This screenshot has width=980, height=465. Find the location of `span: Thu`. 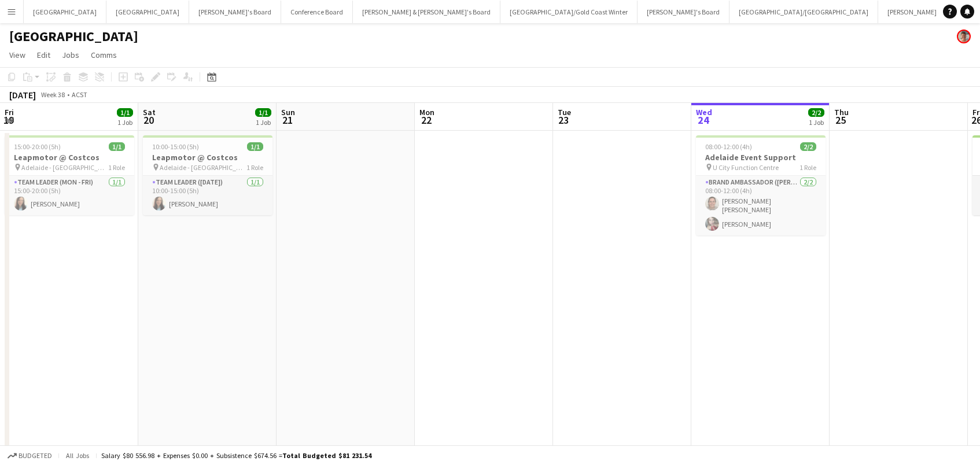

span: Thu is located at coordinates (841, 112).